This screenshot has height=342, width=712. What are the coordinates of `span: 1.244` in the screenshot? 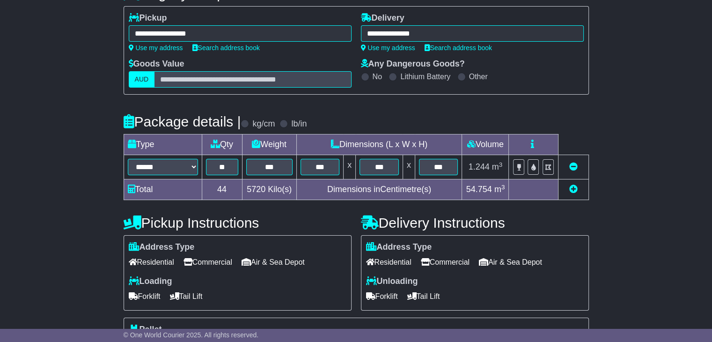 It's located at (479, 167).